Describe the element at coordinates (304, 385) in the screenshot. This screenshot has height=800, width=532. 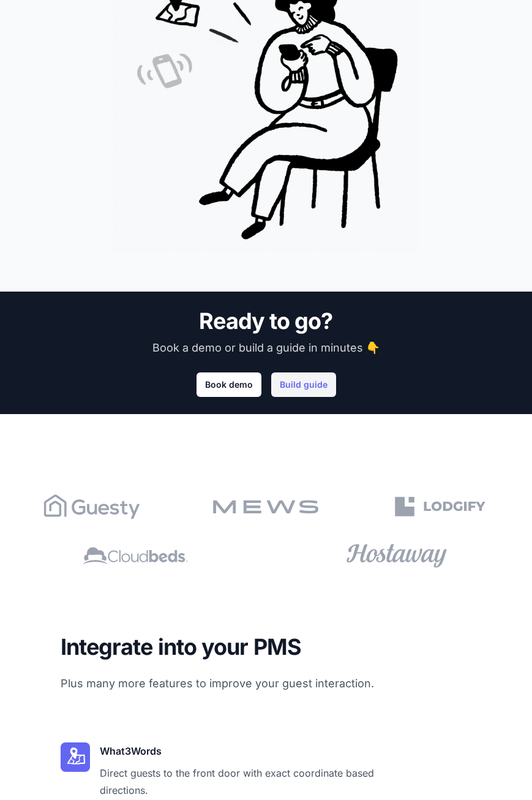
I see `a: Build guide` at that location.